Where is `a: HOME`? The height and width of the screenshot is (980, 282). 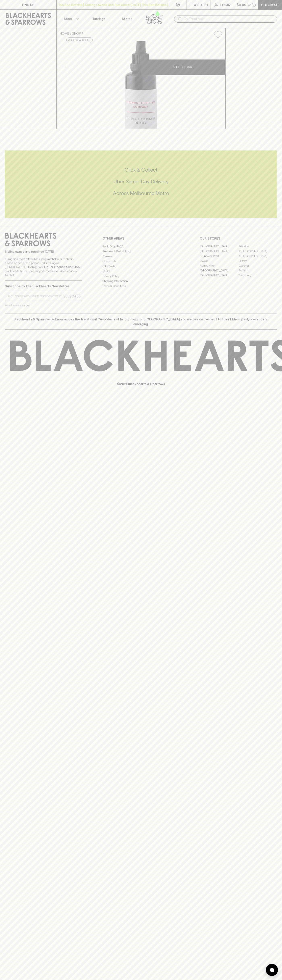
a: HOME is located at coordinates (64, 34).